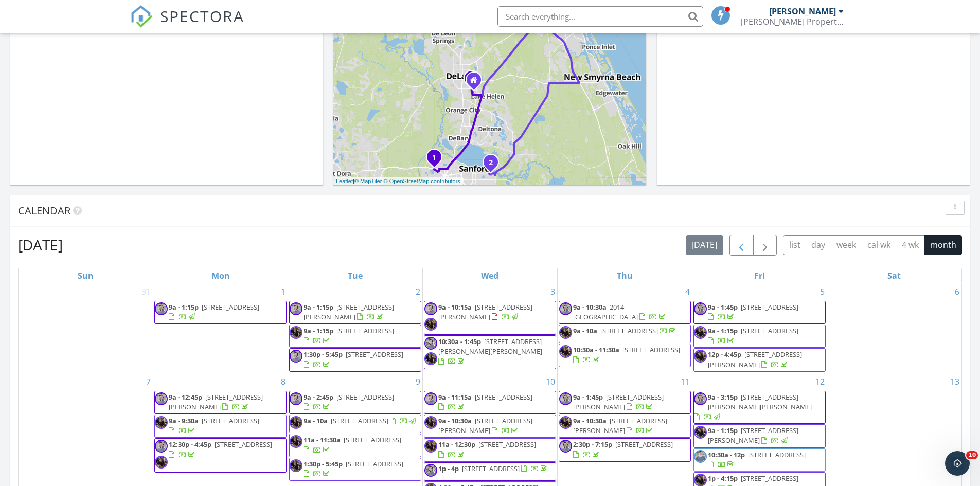 This screenshot has width=980, height=486. I want to click on span: 9a - 3:15p, so click(723, 397).